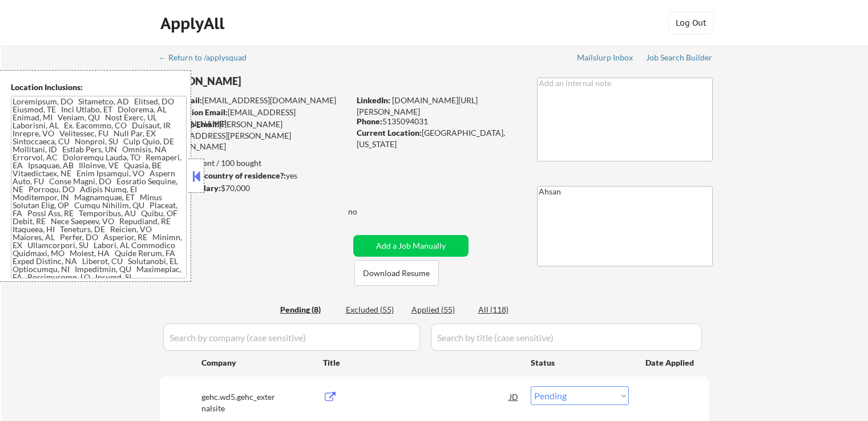 The height and width of the screenshot is (421, 868). I want to click on div: ← Return to /applysquad, so click(207, 57).